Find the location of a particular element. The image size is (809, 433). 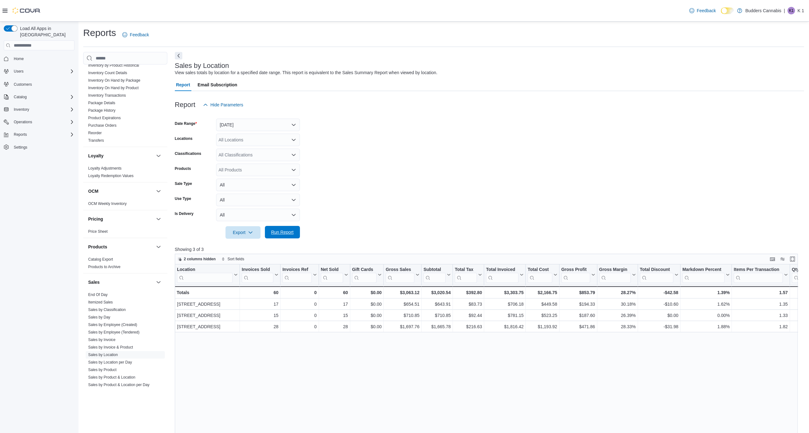

div: Total Invoiced is located at coordinates (502, 269).